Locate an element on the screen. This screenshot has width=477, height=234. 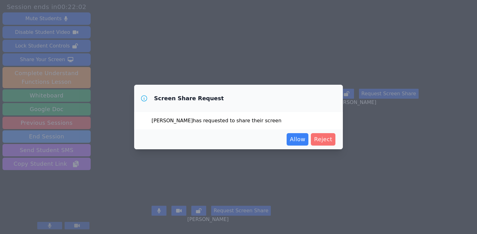
span: Allow is located at coordinates (298, 140).